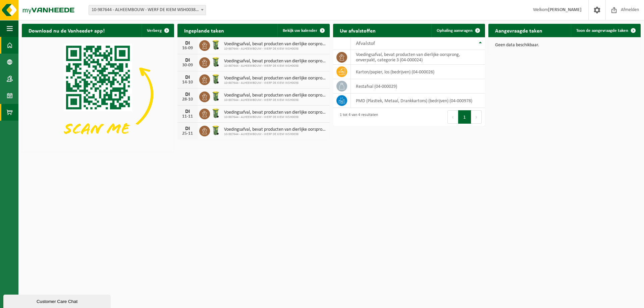  Describe the element at coordinates (300, 30) in the screenshot. I see `span: Bekijk uw kalender` at that location.